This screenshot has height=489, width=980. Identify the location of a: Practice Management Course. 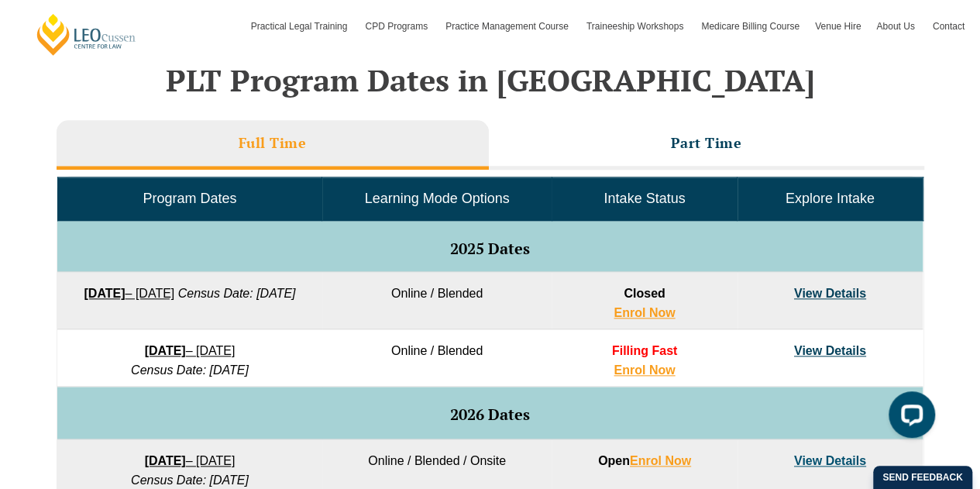
(509, 26).